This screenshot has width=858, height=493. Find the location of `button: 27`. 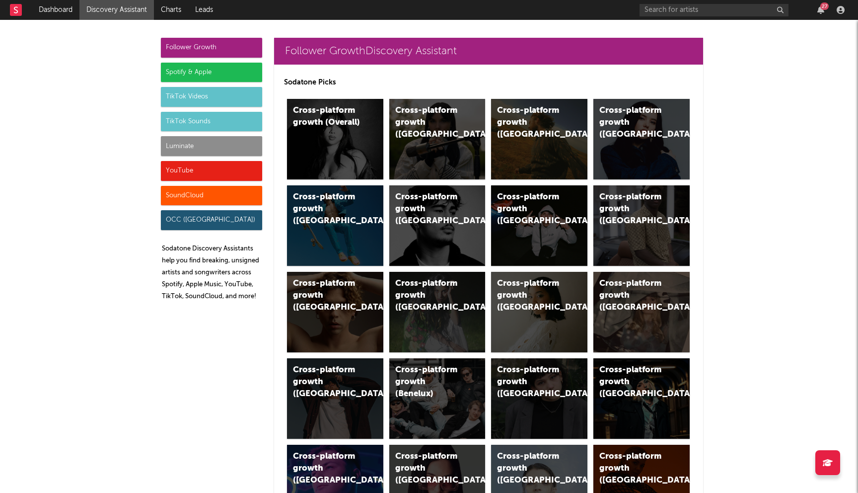

button: 27 is located at coordinates (821, 10).